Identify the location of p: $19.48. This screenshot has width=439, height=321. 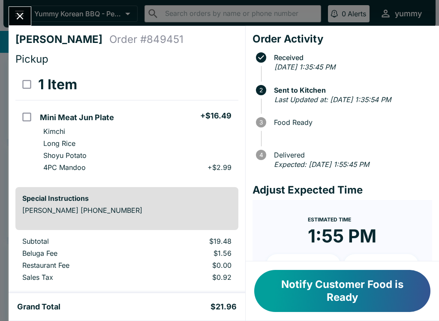
(190, 241).